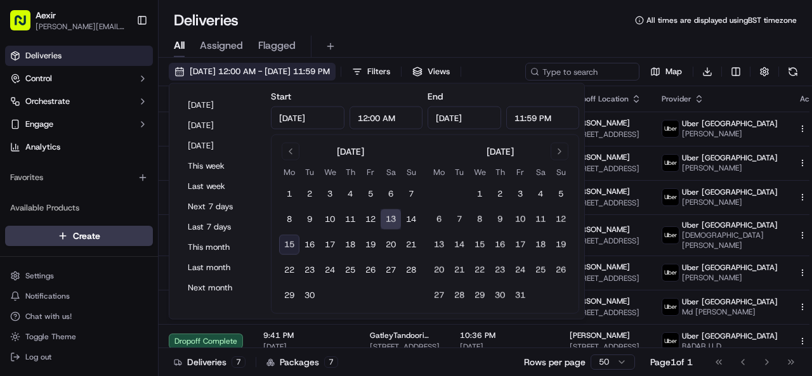  I want to click on th: Thursday, so click(500, 172).